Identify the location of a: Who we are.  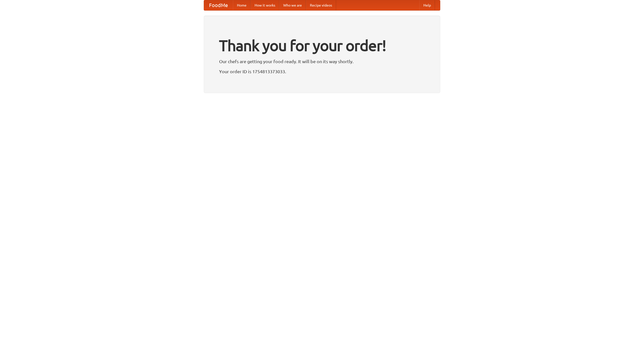
(293, 5).